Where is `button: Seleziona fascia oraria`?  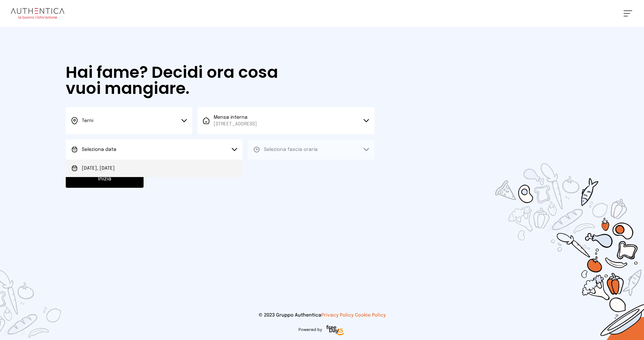 button: Seleziona fascia oraria is located at coordinates (311, 150).